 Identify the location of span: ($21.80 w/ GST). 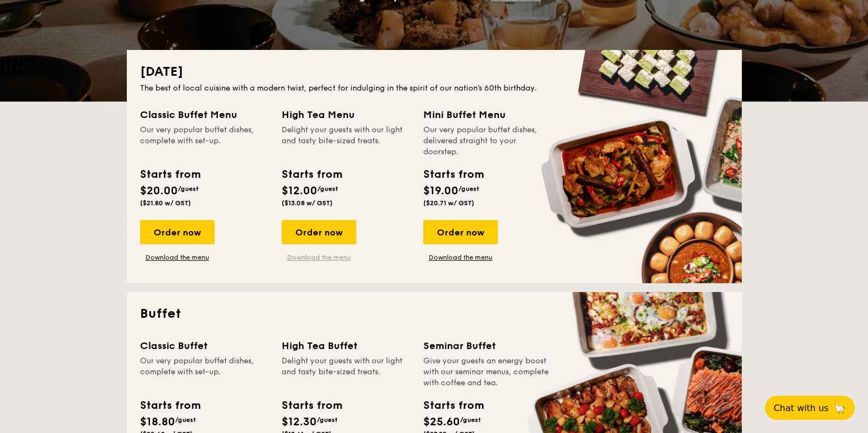
(165, 203).